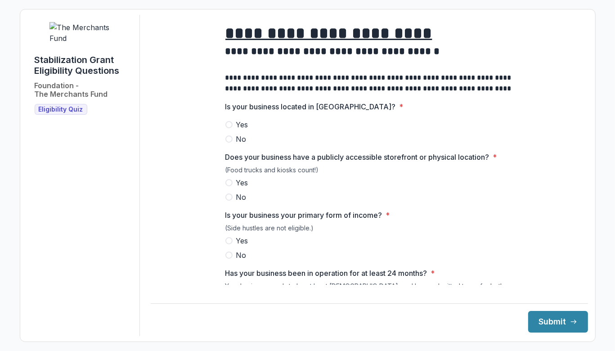 The image size is (615, 351). What do you see at coordinates (61, 109) in the screenshot?
I see `span: Eligibility Quiz` at bounding box center [61, 109].